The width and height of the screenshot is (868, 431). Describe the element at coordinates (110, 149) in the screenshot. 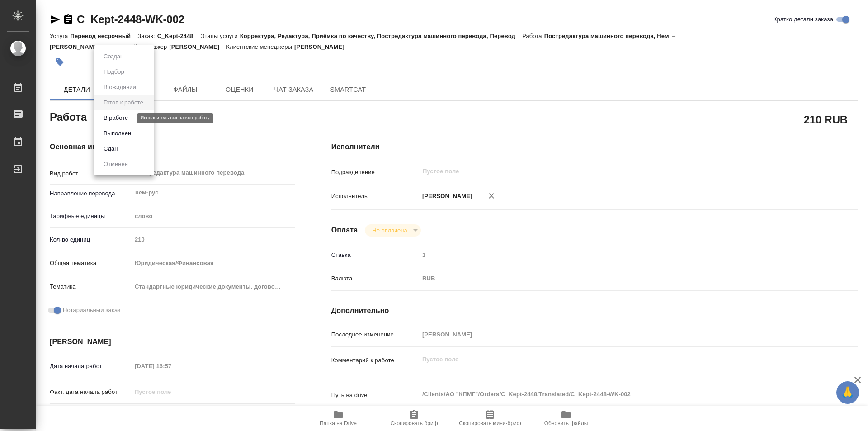

I see `button: Сдан` at that location.